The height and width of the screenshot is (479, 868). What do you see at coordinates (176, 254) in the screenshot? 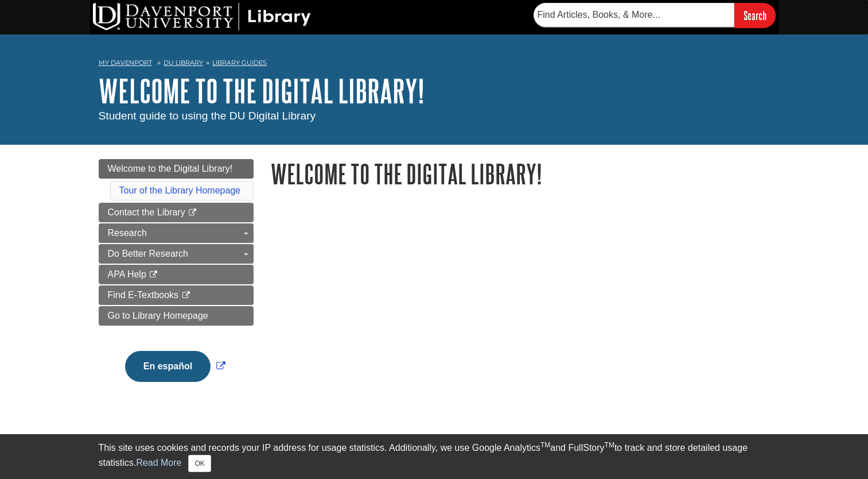
I see `a: Do Better Research` at bounding box center [176, 254].